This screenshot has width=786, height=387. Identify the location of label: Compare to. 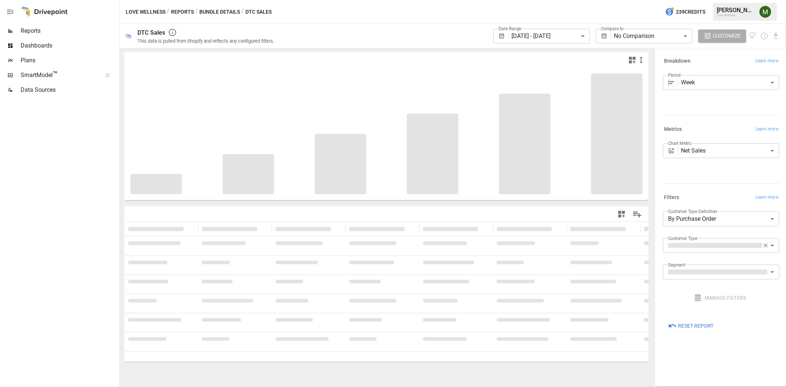
(613, 28).